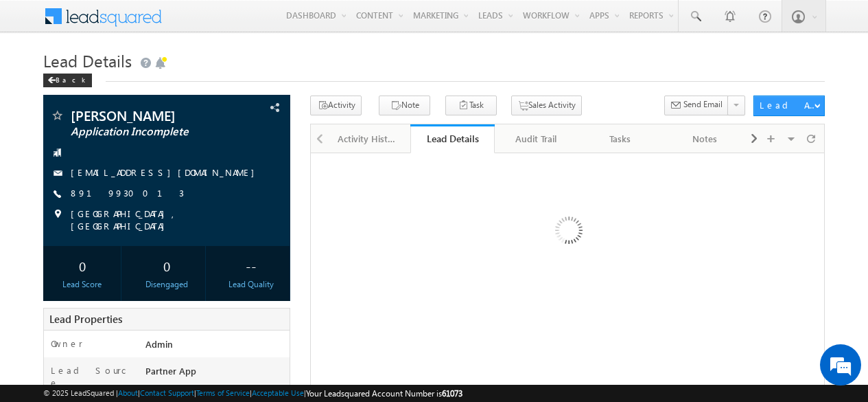 The image size is (868, 402). What do you see at coordinates (215, 374) in the screenshot?
I see `div: Partner App` at bounding box center [215, 374].